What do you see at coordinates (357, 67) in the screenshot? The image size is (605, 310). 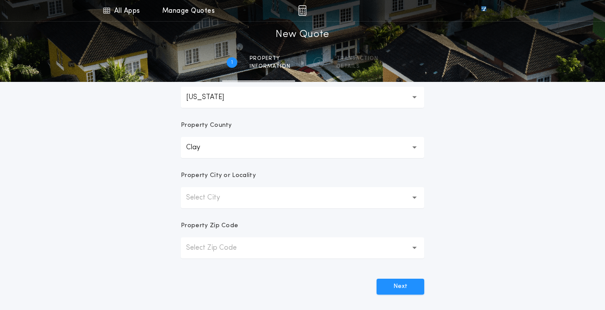 I see `span: details` at bounding box center [357, 67].